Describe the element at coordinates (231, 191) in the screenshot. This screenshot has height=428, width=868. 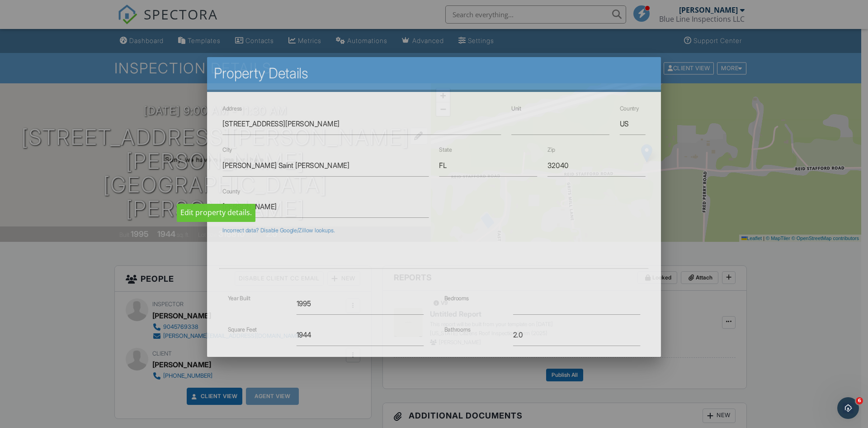
I see `label: County` at that location.